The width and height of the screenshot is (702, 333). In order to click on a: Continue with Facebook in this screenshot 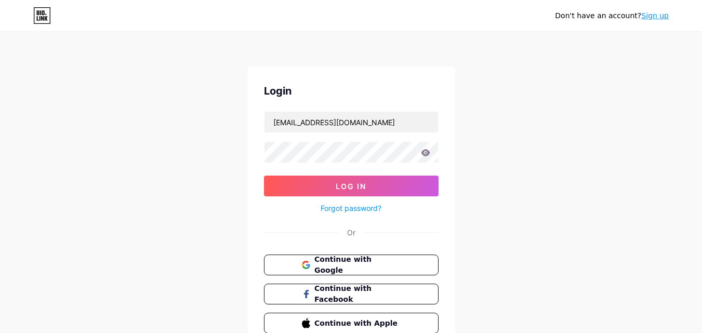, I will do `click(351, 294)`.